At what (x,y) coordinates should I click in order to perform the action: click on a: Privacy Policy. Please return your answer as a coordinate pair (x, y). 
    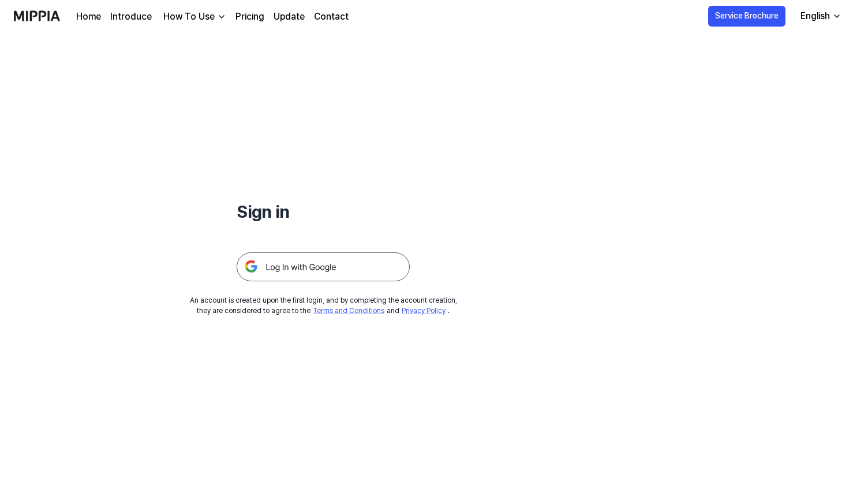
    Looking at the image, I should click on (424, 311).